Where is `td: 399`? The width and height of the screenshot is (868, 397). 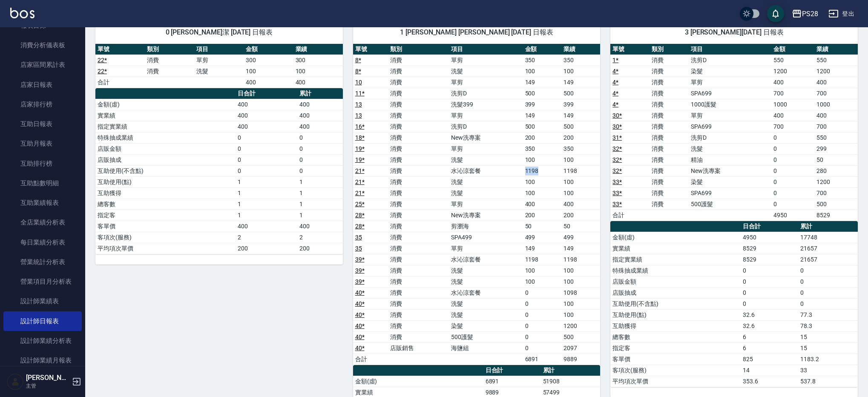 td: 399 is located at coordinates (580, 104).